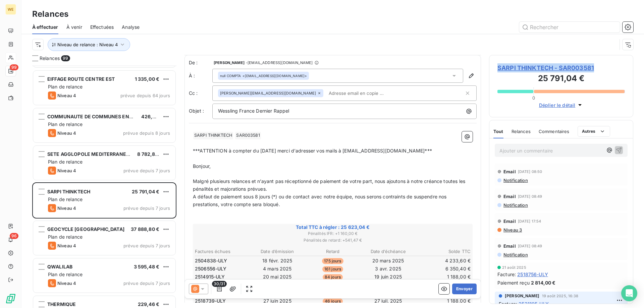  What do you see at coordinates (202, 166) in the screenshot?
I see `span: Bonjour,` at bounding box center [202, 166].